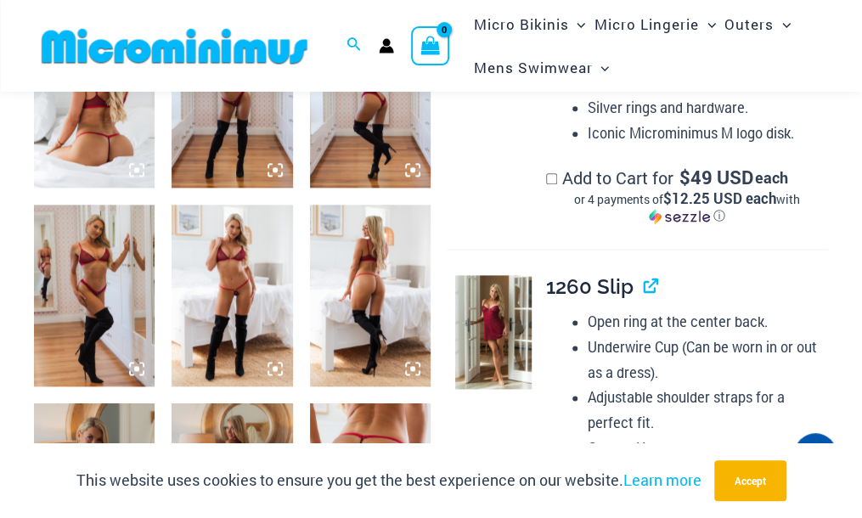  I want to click on li: Cheeky Hem., so click(707, 448).